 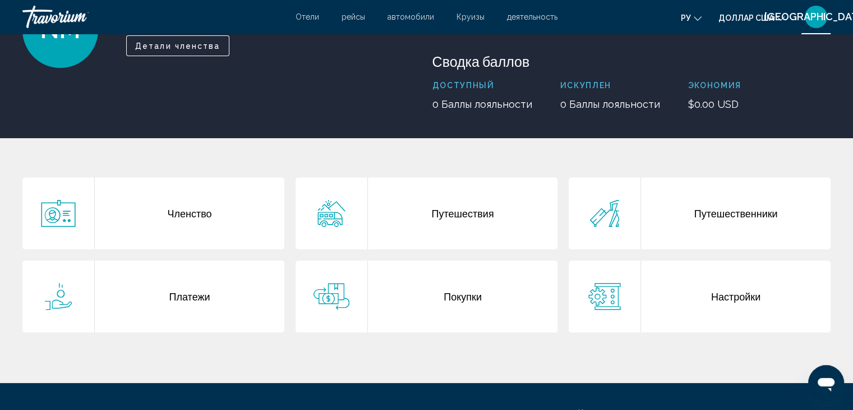 What do you see at coordinates (700, 296) in the screenshot?
I see `a: Настройки` at bounding box center [700, 296].